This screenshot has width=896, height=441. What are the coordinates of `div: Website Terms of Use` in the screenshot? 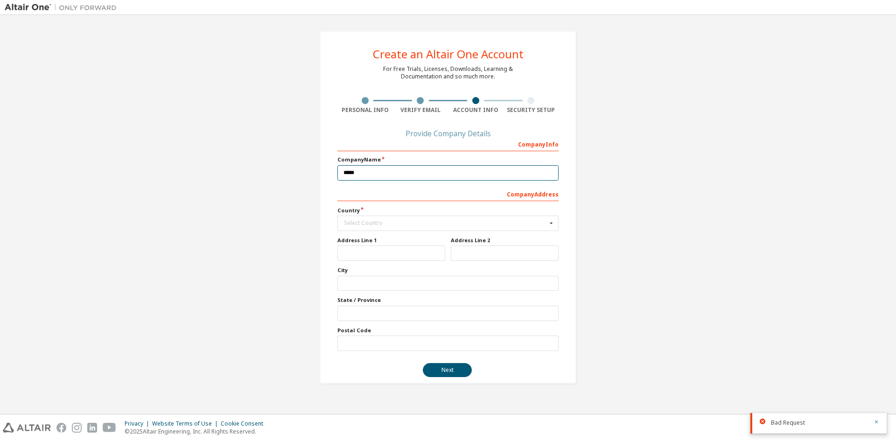 It's located at (186, 424).